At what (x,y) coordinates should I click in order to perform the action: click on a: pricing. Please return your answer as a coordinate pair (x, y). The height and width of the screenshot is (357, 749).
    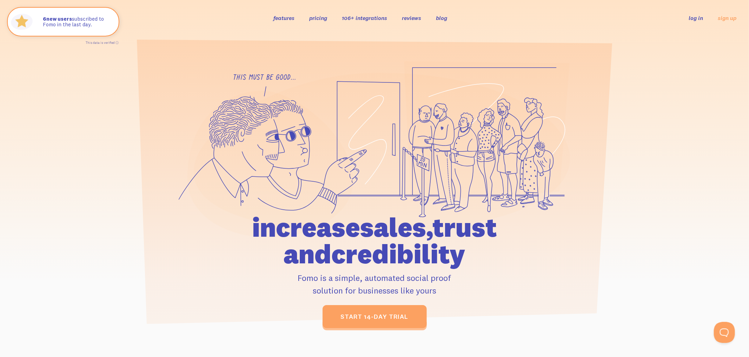
    Looking at the image, I should click on (318, 18).